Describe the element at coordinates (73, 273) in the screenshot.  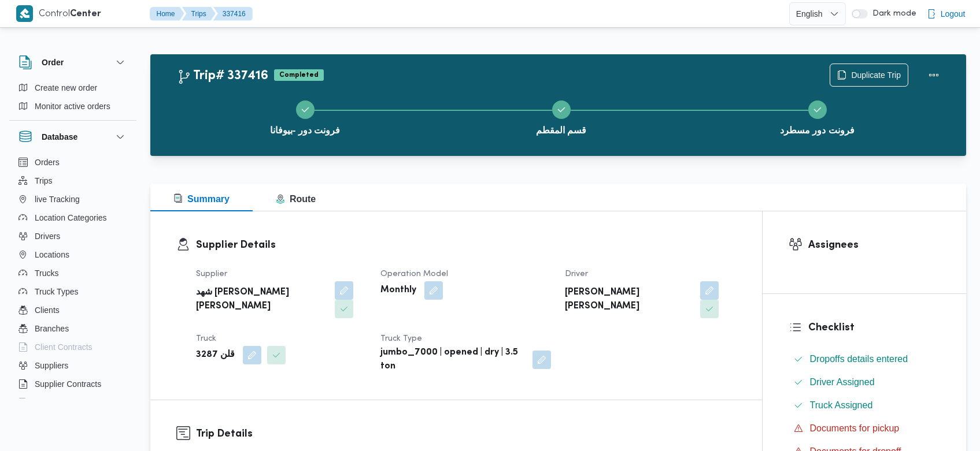
I see `button: Trucks` at that location.